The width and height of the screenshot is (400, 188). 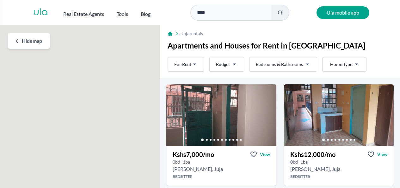 I want to click on nav: Main, so click(x=113, y=13).